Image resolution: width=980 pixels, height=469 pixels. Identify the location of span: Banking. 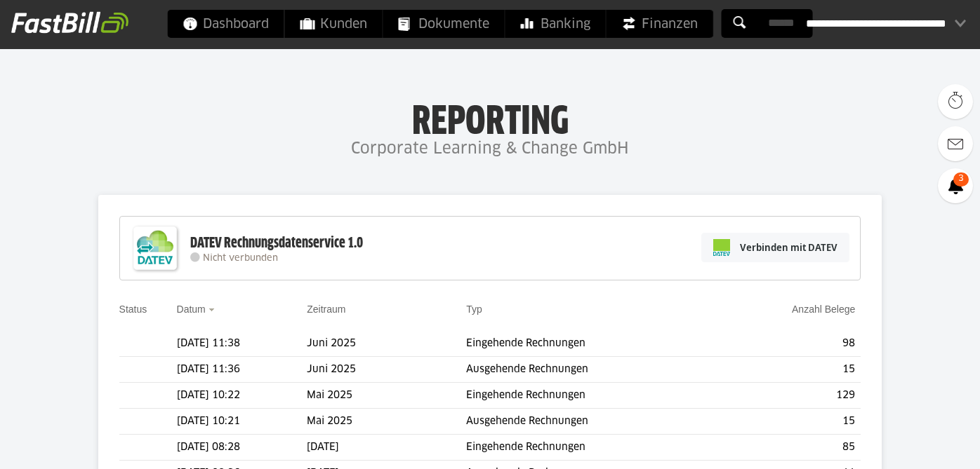
(556, 24).